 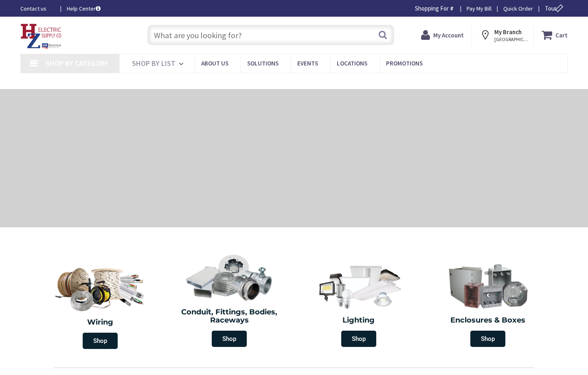 I want to click on a: Enclosures & Boxes Shop, so click(x=488, y=304).